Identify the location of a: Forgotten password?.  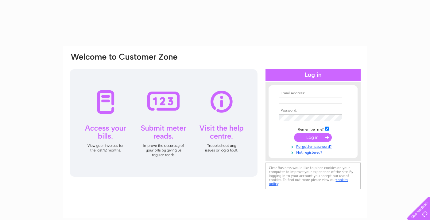
(314, 146).